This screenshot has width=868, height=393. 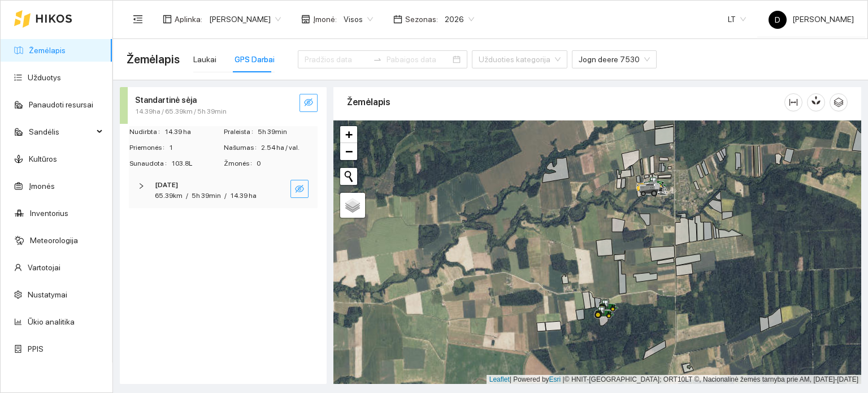 I want to click on div: Standartinė sėja14.39ha / 65.39km / 5h 39mineye-invisible, so click(x=223, y=105).